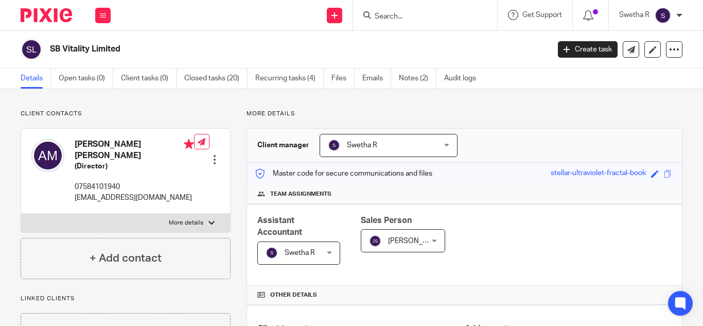 The image size is (703, 326). What do you see at coordinates (343, 78) in the screenshot?
I see `a: Files` at bounding box center [343, 78].